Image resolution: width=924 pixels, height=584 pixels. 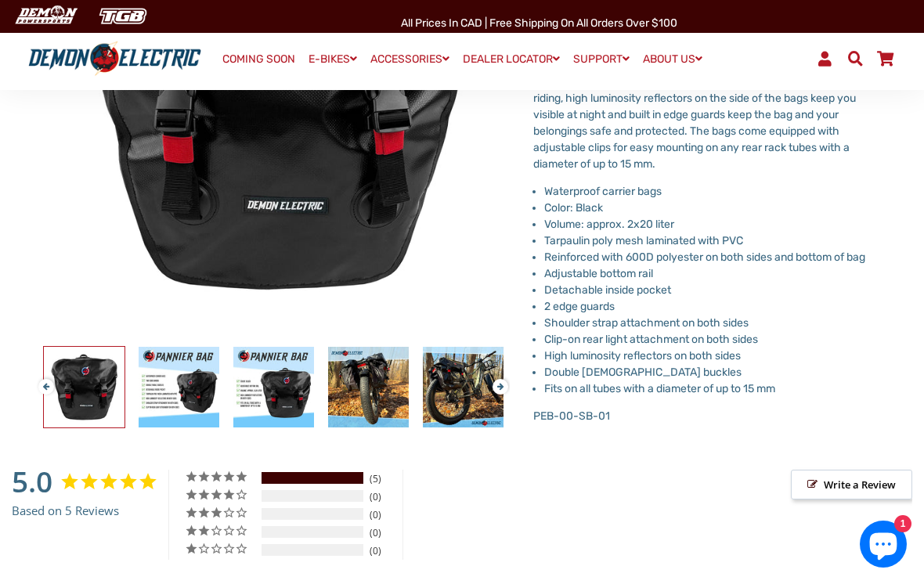 I want to click on img: TGB Canada, so click(x=123, y=16).